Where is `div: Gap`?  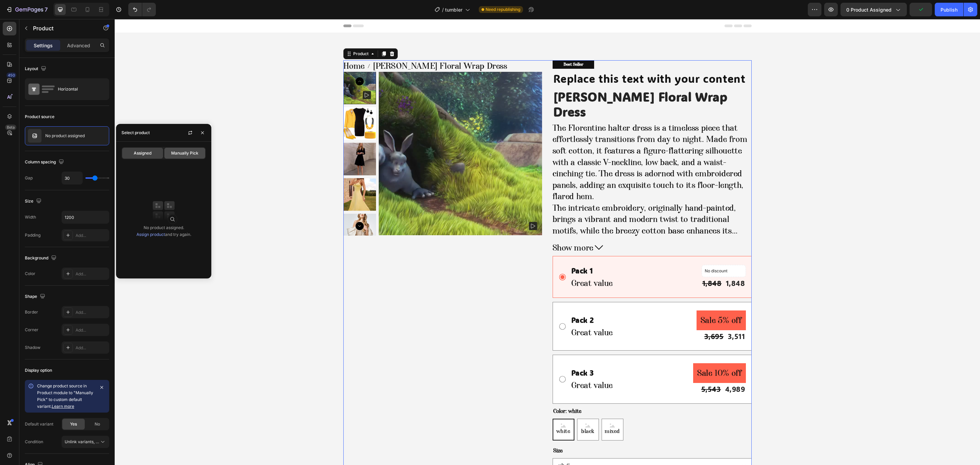
div: Gap is located at coordinates (28, 178).